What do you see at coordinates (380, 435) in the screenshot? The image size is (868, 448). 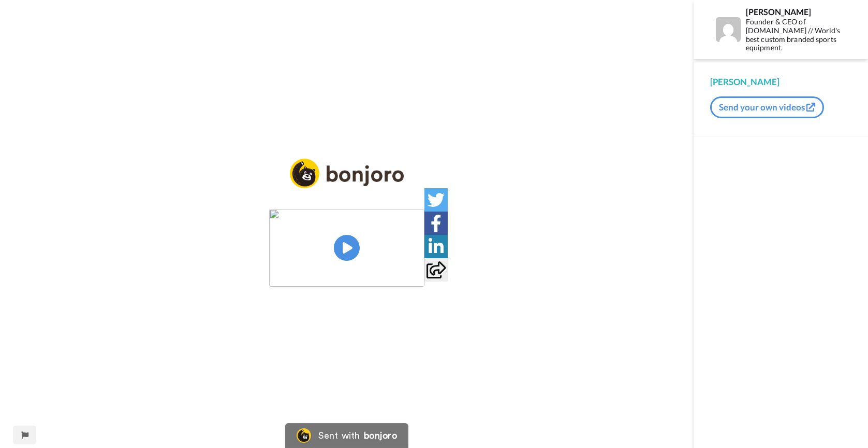 I see `div: bonjoro` at bounding box center [380, 435].